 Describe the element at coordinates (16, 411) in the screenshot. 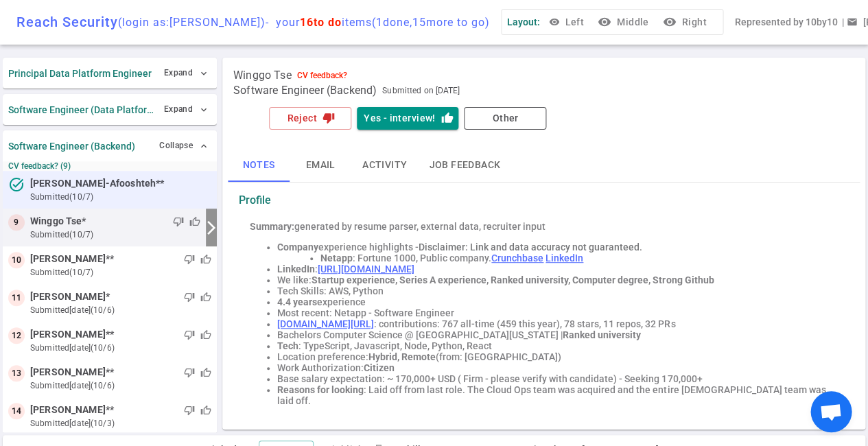

I see `div: 14` at that location.